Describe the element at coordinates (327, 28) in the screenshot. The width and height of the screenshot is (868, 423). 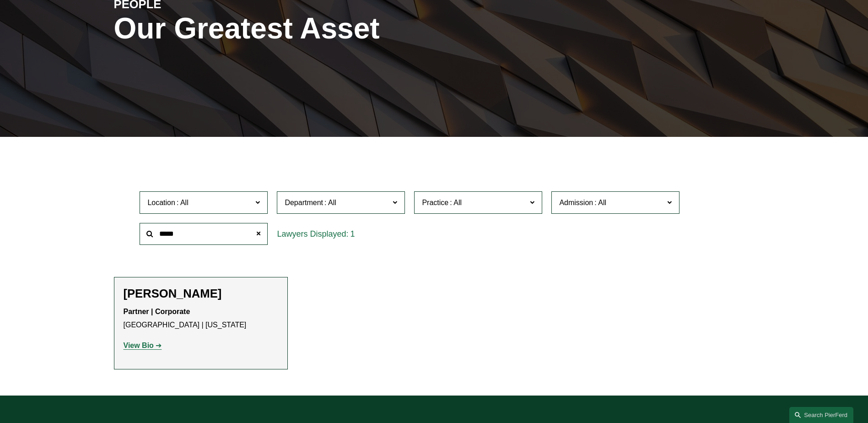
I see `h1: Our Greatest Asset` at that location.